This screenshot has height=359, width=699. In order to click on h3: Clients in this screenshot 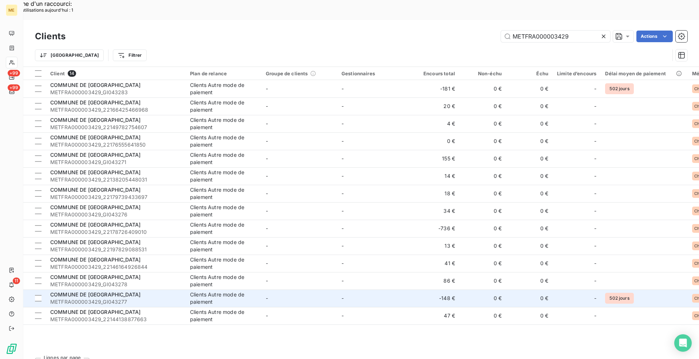, I will do `click(50, 36)`.